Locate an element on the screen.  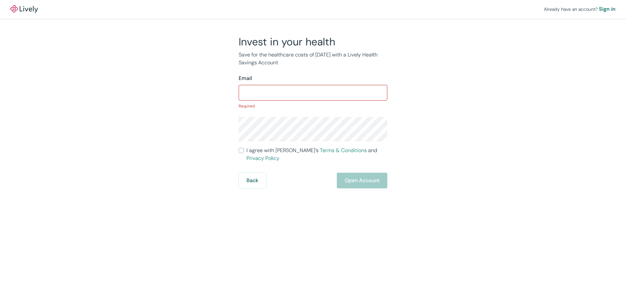
img: Lively is located at coordinates (24, 9).